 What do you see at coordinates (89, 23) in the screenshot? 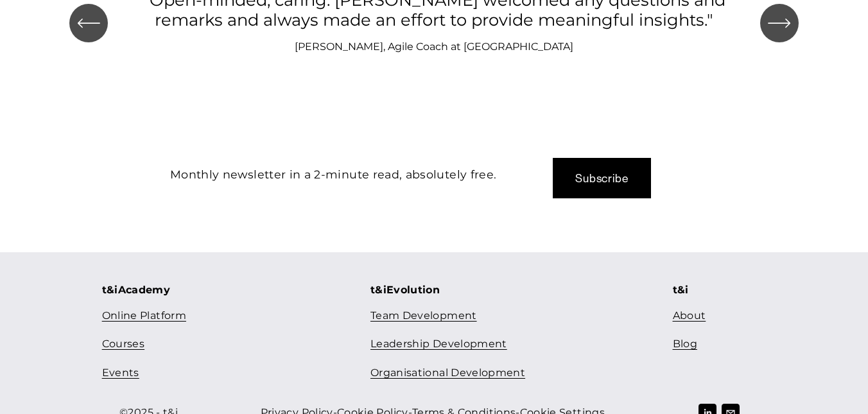
I see `button: Previous` at bounding box center [89, 23].